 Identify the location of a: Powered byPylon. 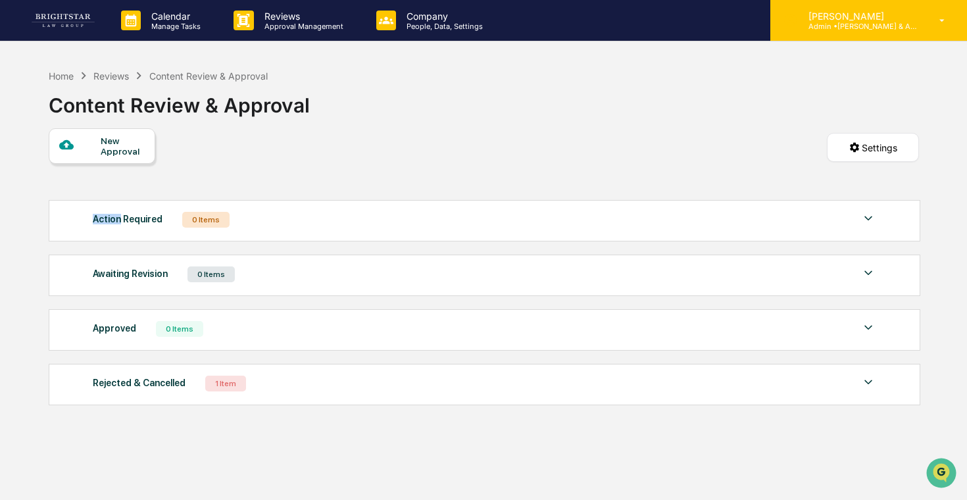
(126, 331).